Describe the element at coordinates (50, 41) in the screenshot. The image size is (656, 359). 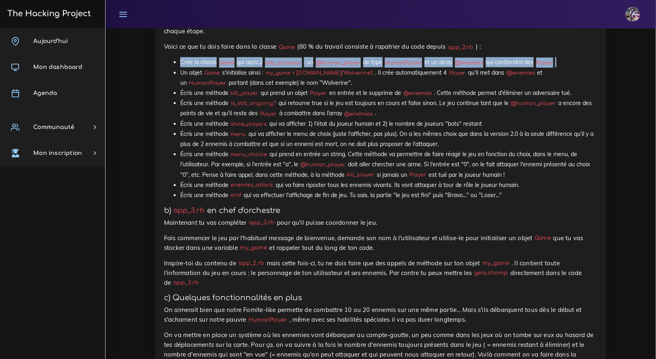
I see `span: Aujourd'hui` at that location.